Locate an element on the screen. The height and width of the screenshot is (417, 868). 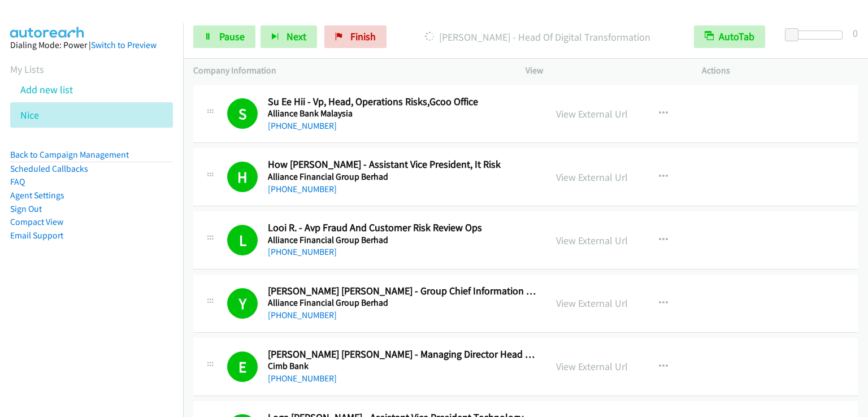
a: FAQ is located at coordinates (17, 182).